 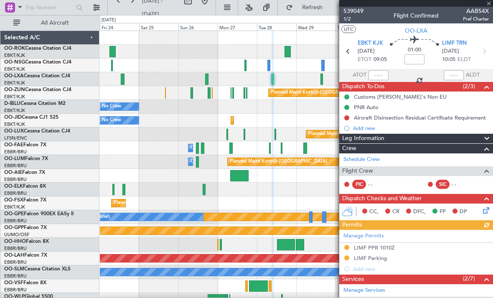 What do you see at coordinates (37, 131) in the screenshot?
I see `a: OO-LUXCessna Citation CJ4` at bounding box center [37, 131].